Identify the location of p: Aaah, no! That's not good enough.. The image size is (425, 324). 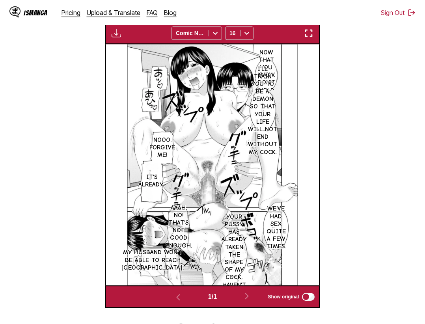
(179, 227).